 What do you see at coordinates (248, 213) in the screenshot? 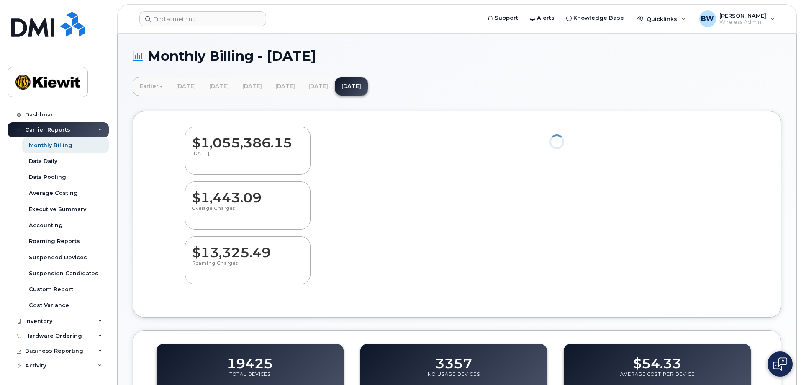
I see `p: Overage Charges` at bounding box center [248, 213].